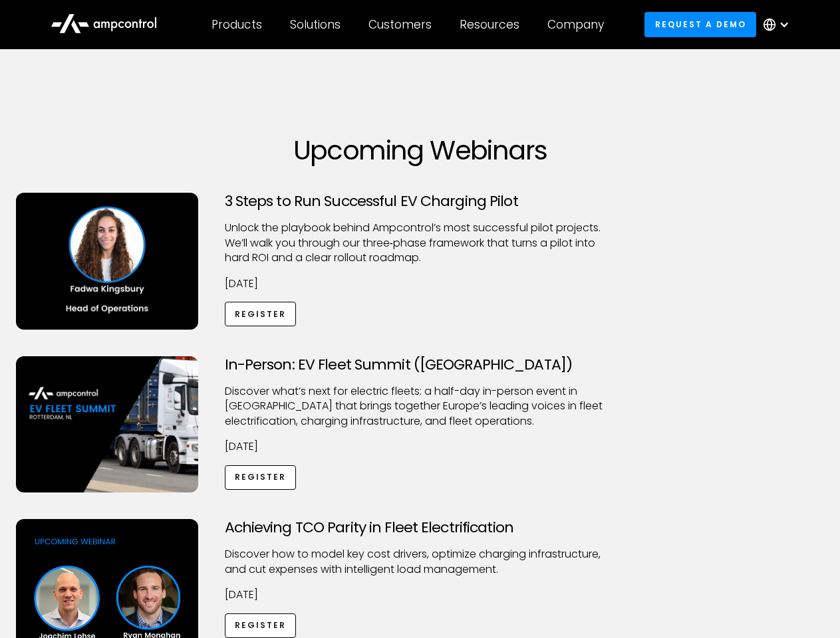 The width and height of the screenshot is (840, 638). What do you see at coordinates (315, 24) in the screenshot?
I see `div: Solutions` at bounding box center [315, 24].